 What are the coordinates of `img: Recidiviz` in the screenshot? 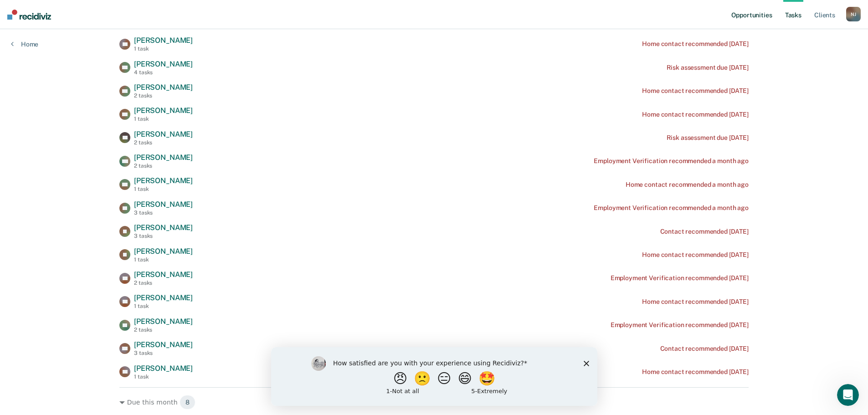 It's located at (29, 15).